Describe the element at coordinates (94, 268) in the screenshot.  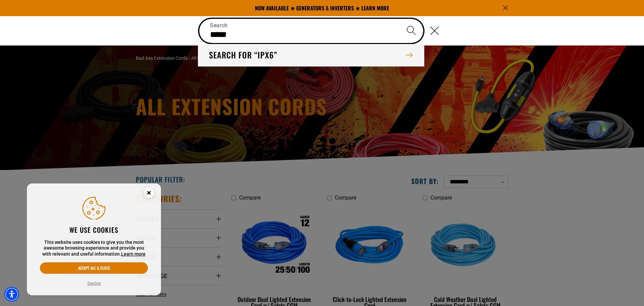
I see `button: Accept all & close` at that location.